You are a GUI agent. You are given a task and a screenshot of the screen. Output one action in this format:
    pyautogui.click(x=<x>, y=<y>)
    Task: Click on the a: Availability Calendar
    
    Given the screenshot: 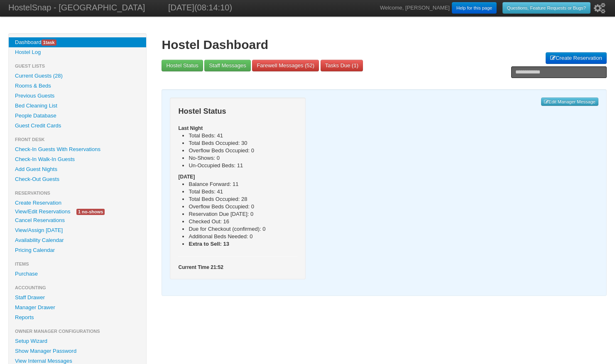 What is the action you would take?
    pyautogui.click(x=77, y=240)
    